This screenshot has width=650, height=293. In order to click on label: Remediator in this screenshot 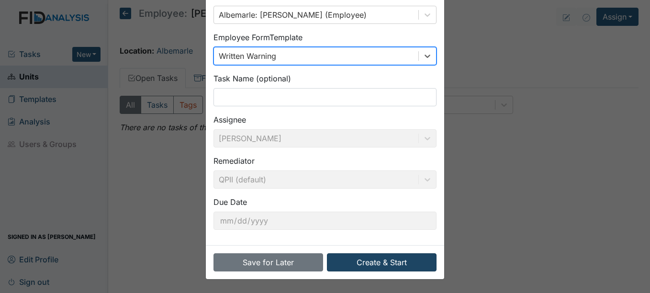, I will do `click(234, 161)`.